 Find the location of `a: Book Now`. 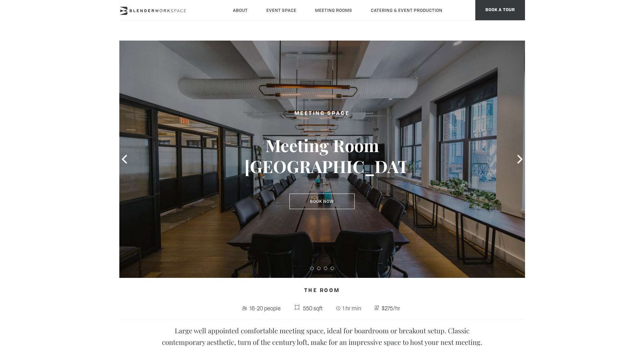

a: Book Now is located at coordinates (322, 202).